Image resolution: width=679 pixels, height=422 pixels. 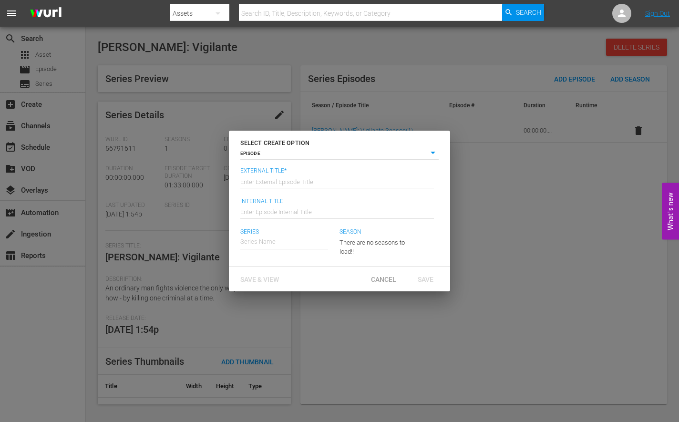 What do you see at coordinates (528, 12) in the screenshot?
I see `span: Search` at bounding box center [528, 12].